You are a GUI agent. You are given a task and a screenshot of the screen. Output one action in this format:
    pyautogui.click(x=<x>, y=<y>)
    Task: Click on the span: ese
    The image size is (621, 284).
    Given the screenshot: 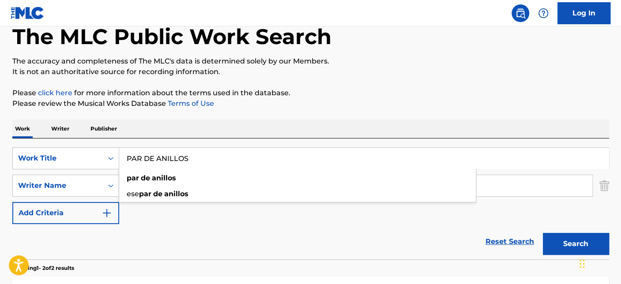 What is the action you would take?
    pyautogui.click(x=133, y=194)
    